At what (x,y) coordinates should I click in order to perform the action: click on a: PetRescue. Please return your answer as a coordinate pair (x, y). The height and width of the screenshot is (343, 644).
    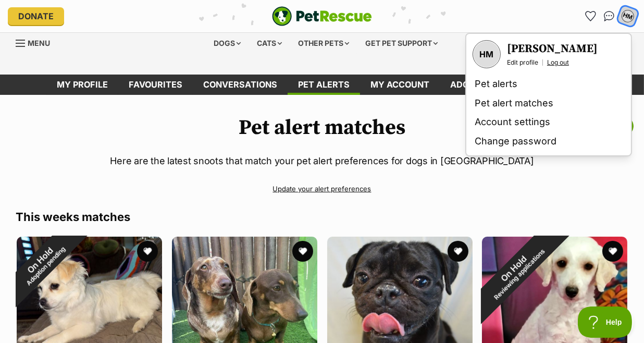
    Looking at the image, I should click on (322, 16).